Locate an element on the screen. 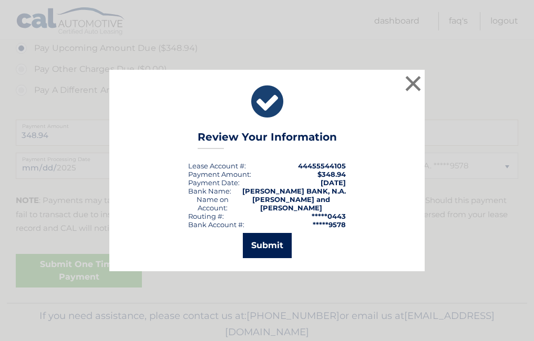 The height and width of the screenshot is (341, 534). div: Routing #: is located at coordinates (206, 216).